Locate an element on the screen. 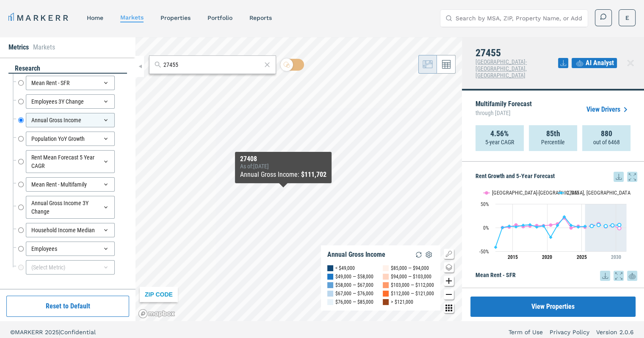  text: -50% is located at coordinates (484, 252).